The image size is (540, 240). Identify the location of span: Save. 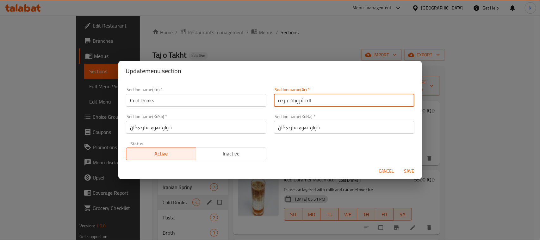
(410, 171).